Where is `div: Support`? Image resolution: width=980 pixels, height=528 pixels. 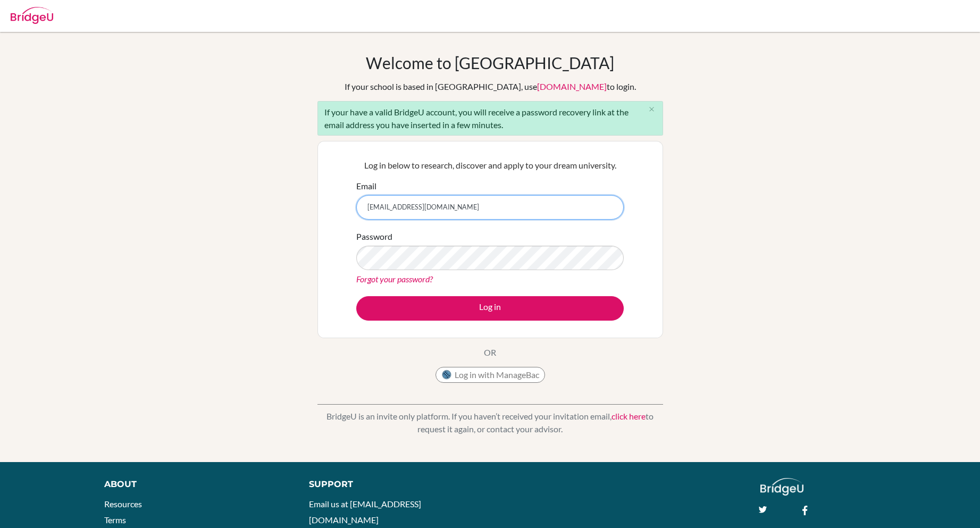 div: Support is located at coordinates (393, 484).